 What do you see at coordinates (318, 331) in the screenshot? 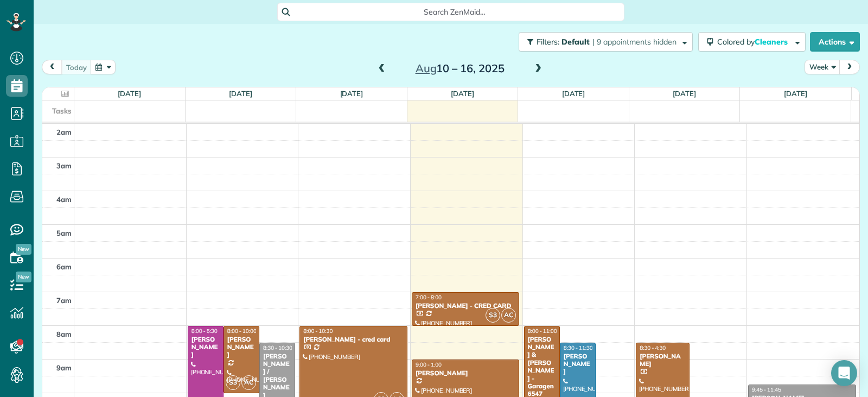
I see `span: 8:00 - 10:30` at bounding box center [318, 331].